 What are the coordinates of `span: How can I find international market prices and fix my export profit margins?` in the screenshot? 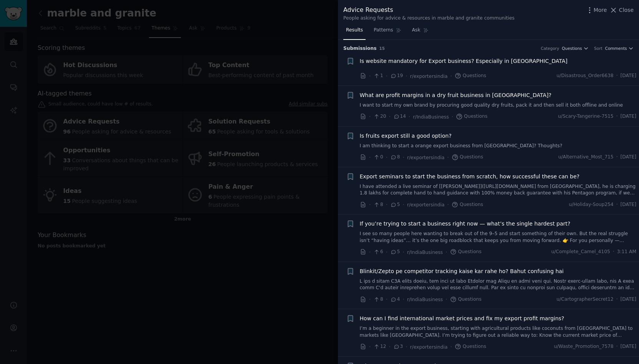 It's located at (461, 318).